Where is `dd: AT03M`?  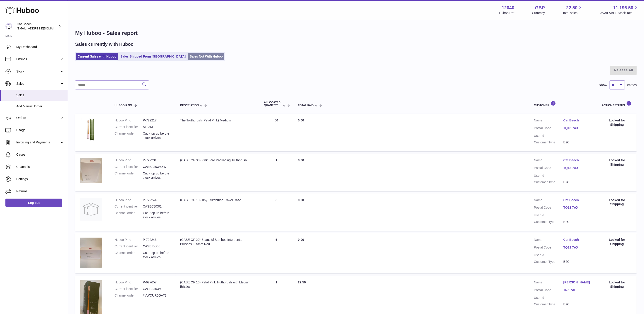
dd: AT03M is located at coordinates (157, 127).